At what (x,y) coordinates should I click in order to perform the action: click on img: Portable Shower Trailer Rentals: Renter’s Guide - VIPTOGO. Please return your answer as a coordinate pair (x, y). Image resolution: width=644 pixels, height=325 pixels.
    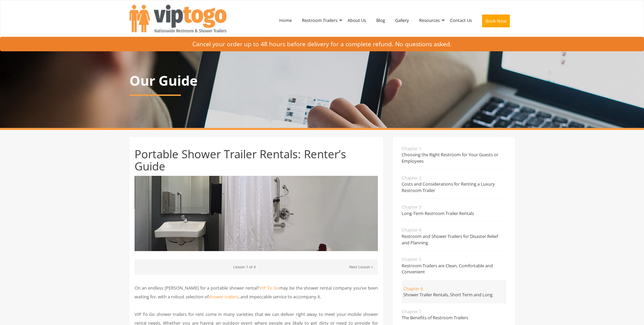
    Looking at the image, I should click on (256, 213).